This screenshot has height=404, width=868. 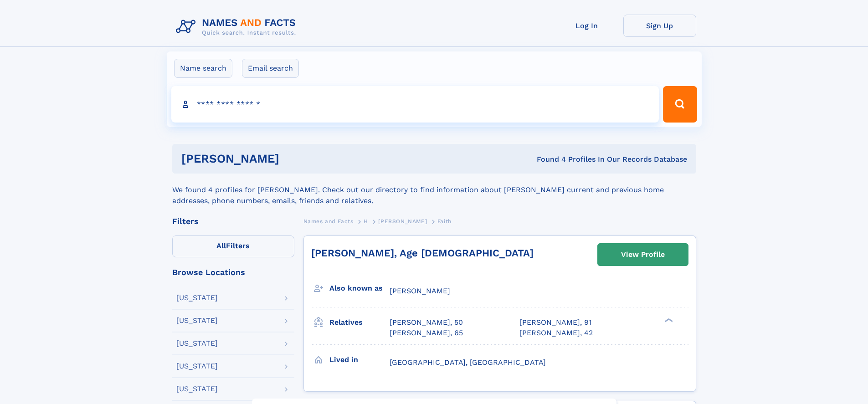 I want to click on div: Found 4 Profiles In Our Records Database, so click(x=547, y=159).